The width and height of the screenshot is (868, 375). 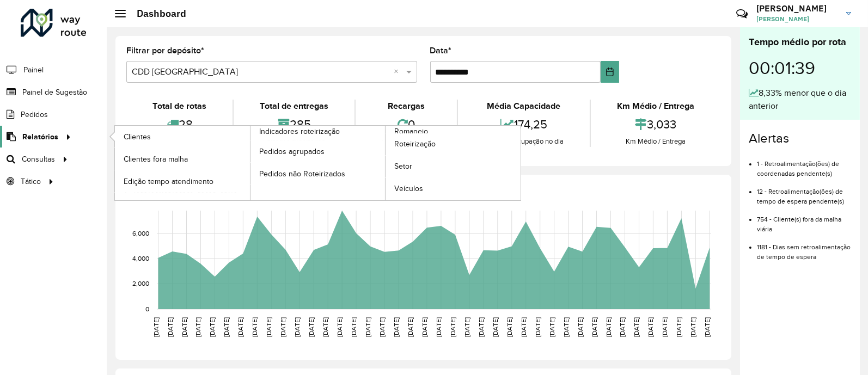 What do you see at coordinates (454, 189) in the screenshot?
I see `a: Veículos` at bounding box center [454, 189].